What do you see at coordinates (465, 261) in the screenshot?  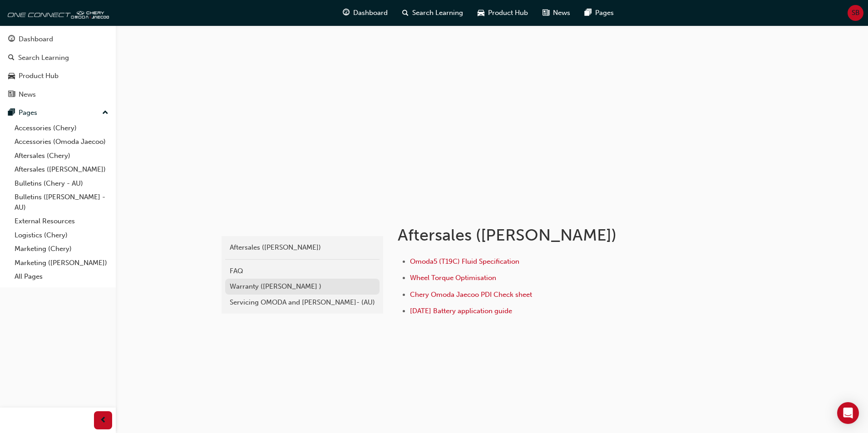 I see `span: Omoda5 (T19C) Fluid Specification` at bounding box center [465, 261].